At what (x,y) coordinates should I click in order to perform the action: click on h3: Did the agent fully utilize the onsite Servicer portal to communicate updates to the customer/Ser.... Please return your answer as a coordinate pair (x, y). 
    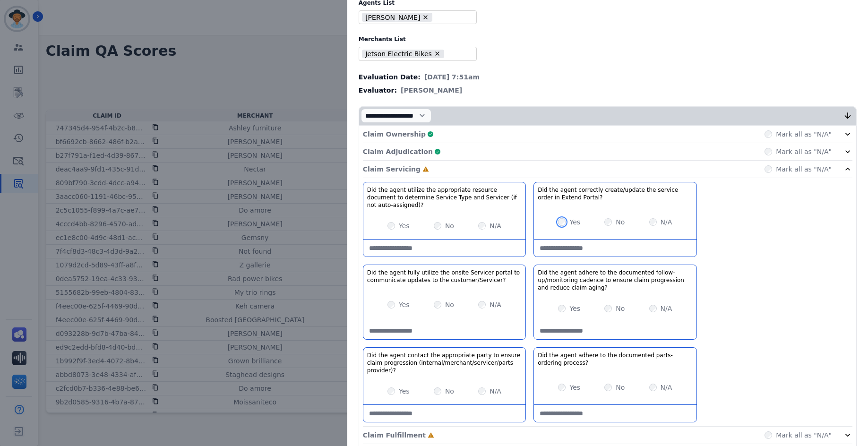
    Looking at the image, I should click on (444, 276).